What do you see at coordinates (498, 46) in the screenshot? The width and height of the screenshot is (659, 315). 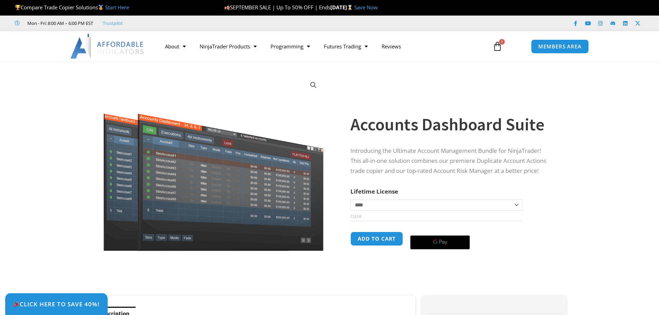 I see `a: 0` at bounding box center [498, 46].